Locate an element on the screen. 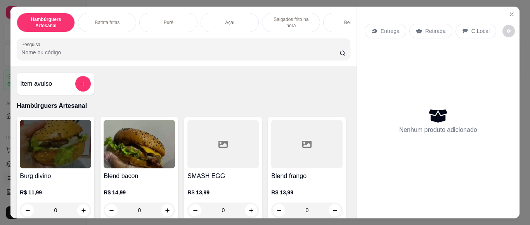 This screenshot has width=530, height=225. p: R$ 14,99 is located at coordinates (139, 192).